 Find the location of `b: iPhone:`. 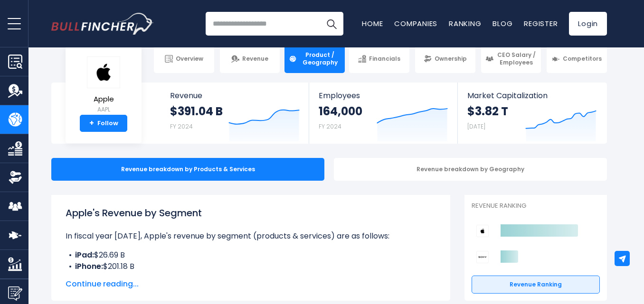

b: iPhone: is located at coordinates (89, 266).